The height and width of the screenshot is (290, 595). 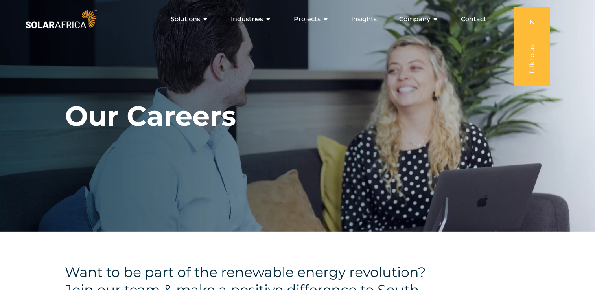 What do you see at coordinates (364, 19) in the screenshot?
I see `span: Insights` at bounding box center [364, 19].